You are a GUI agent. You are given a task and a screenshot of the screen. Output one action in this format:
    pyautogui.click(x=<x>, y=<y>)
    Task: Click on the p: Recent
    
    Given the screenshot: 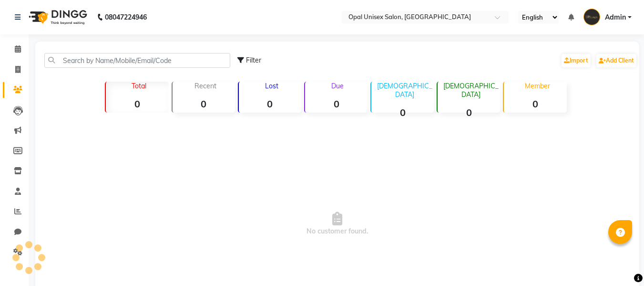 What is the action you would take?
    pyautogui.click(x=206, y=86)
    